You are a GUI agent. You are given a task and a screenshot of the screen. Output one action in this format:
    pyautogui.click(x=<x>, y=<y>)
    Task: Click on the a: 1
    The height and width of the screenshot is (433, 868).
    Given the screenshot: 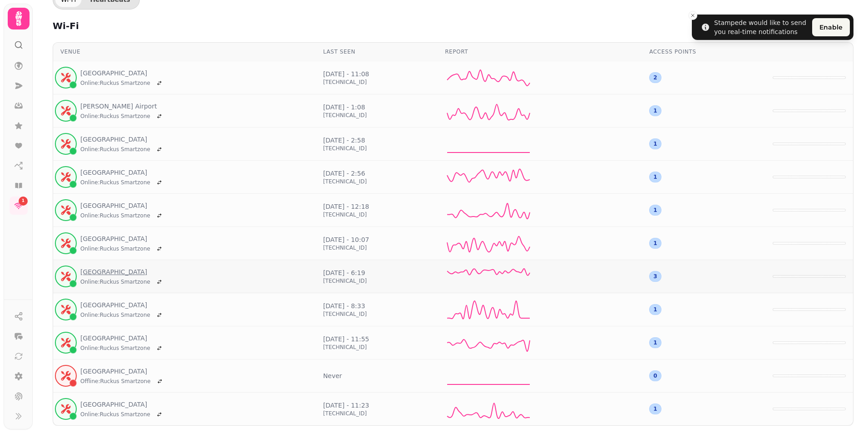 What is the action you would take?
    pyautogui.click(x=18, y=205)
    